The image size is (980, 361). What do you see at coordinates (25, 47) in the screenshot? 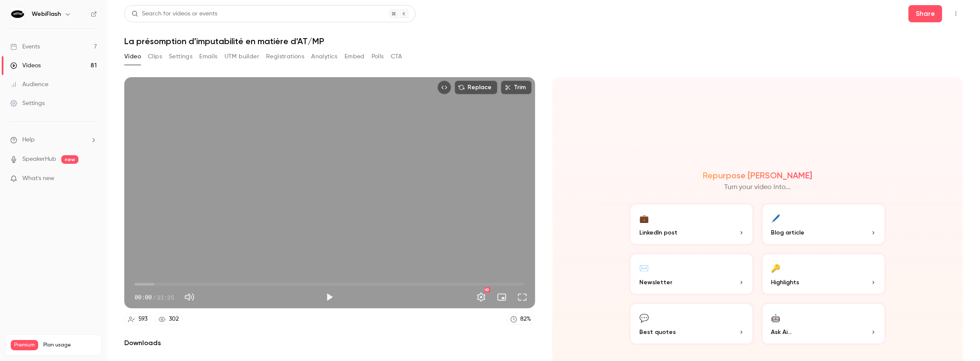
I see `div: Events` at bounding box center [25, 47].